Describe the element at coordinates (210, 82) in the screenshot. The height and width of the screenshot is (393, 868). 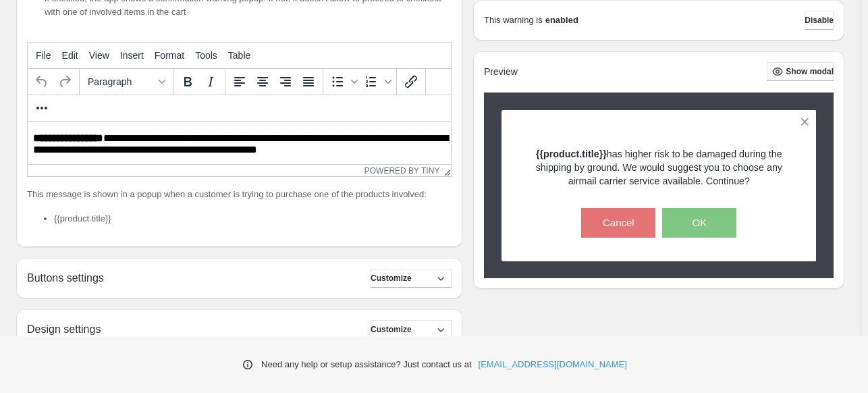
I see `button: Italic` at that location.